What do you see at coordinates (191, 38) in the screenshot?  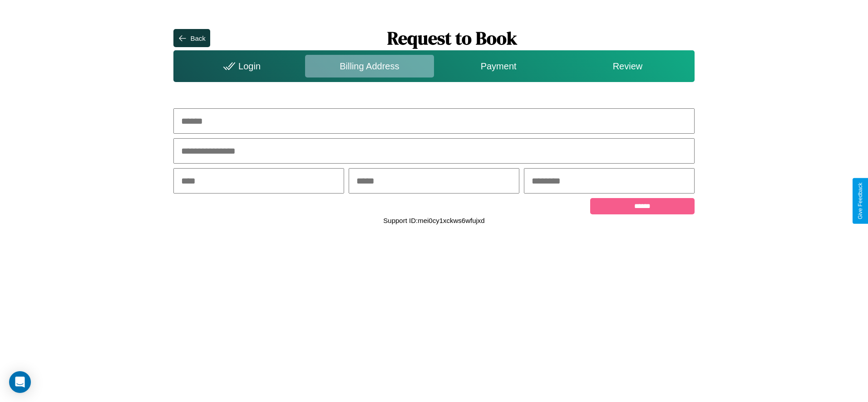 I see `button: Back` at bounding box center [191, 38].